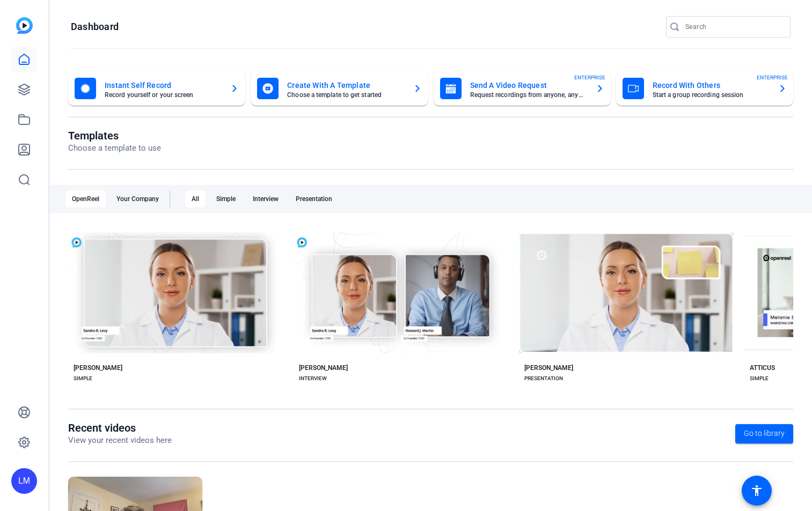 This screenshot has height=511, width=812. What do you see at coordinates (157, 89) in the screenshot?
I see `button: Instant Self RecordRecord yourself or your screen` at bounding box center [157, 89].